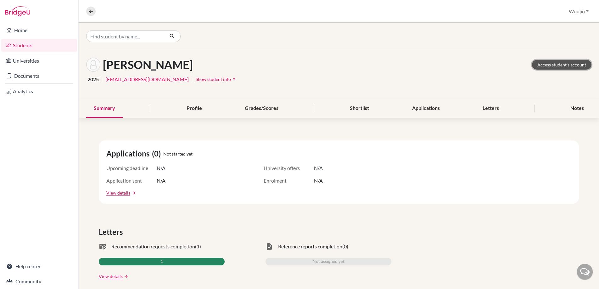 The image size is (599, 289). What do you see at coordinates (234, 79) in the screenshot?
I see `i: arrow_drop_down` at bounding box center [234, 79].